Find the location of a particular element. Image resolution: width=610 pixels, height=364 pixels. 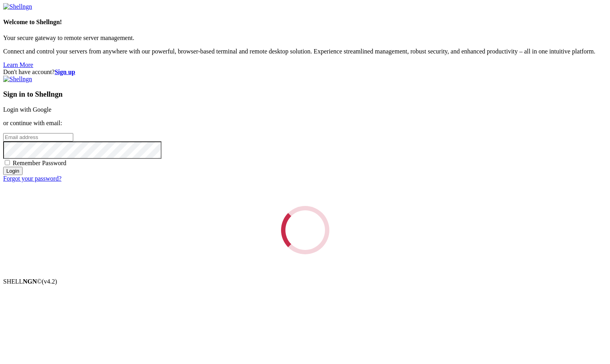

span: 4.2.0 is located at coordinates (49, 281).